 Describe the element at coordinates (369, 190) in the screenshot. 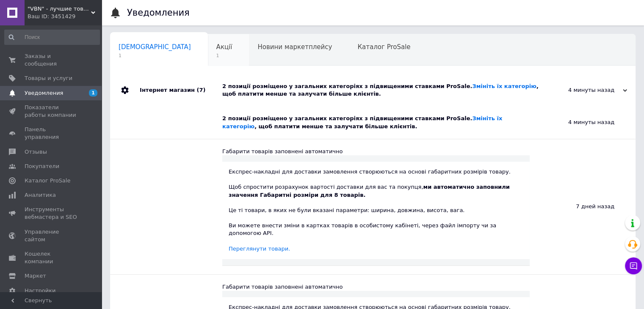

I see `b: ми автоматично заповнили значення Габаритні розміри для 8 товарів.` at that location.